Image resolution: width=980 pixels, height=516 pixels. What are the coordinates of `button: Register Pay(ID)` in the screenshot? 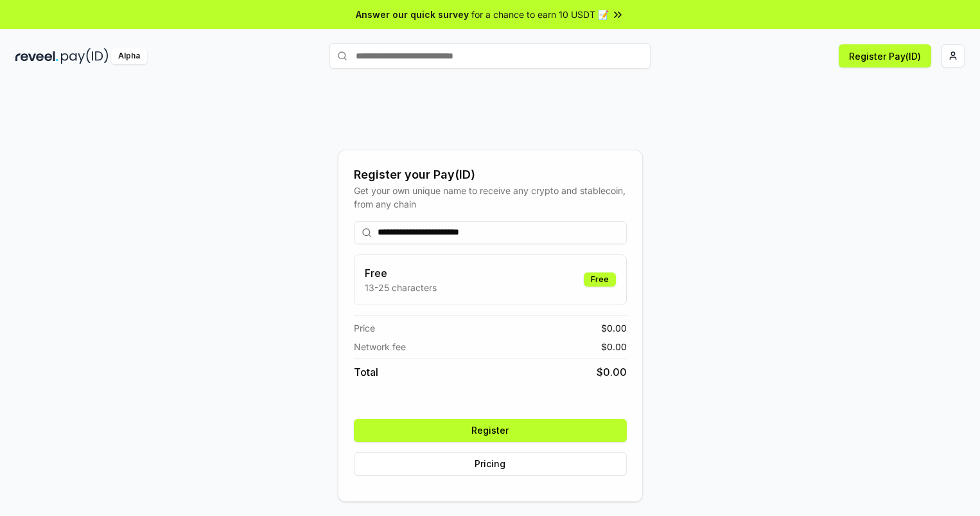 It's located at (885, 56).